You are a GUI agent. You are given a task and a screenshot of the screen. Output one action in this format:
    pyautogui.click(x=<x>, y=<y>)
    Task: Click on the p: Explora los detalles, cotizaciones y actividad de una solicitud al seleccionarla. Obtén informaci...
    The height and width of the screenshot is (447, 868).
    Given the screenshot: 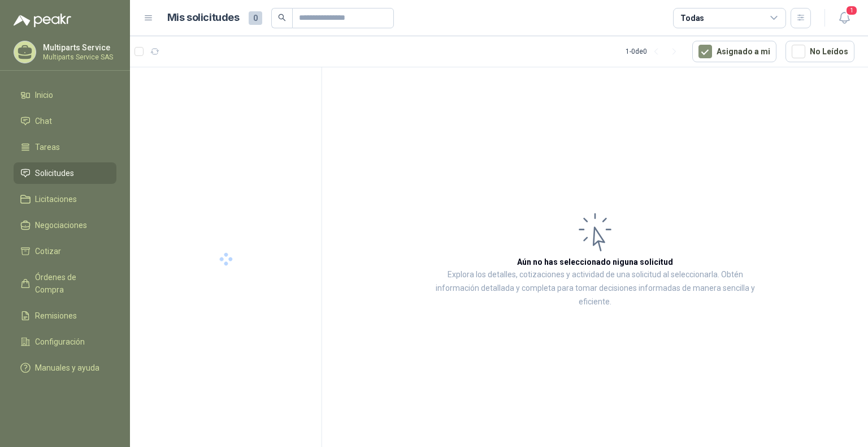 What is the action you would take?
    pyautogui.click(x=595, y=289)
    